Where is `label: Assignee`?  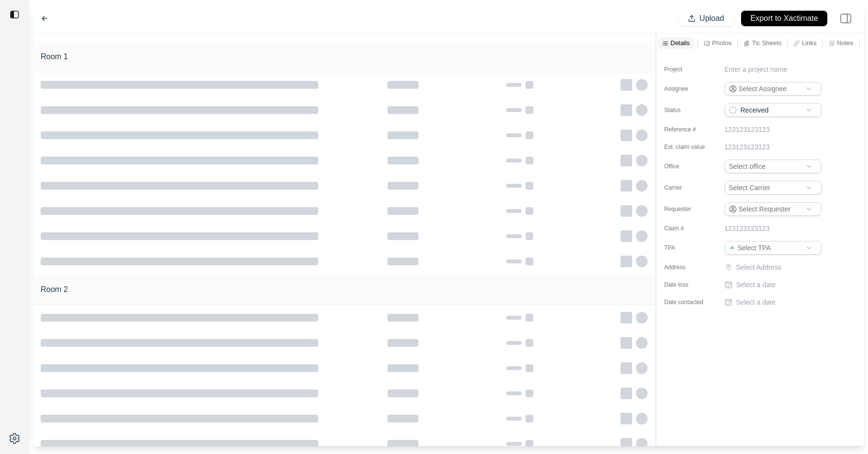 label: Assignee is located at coordinates (688, 89).